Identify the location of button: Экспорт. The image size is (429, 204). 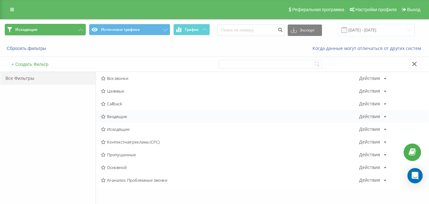
(305, 30).